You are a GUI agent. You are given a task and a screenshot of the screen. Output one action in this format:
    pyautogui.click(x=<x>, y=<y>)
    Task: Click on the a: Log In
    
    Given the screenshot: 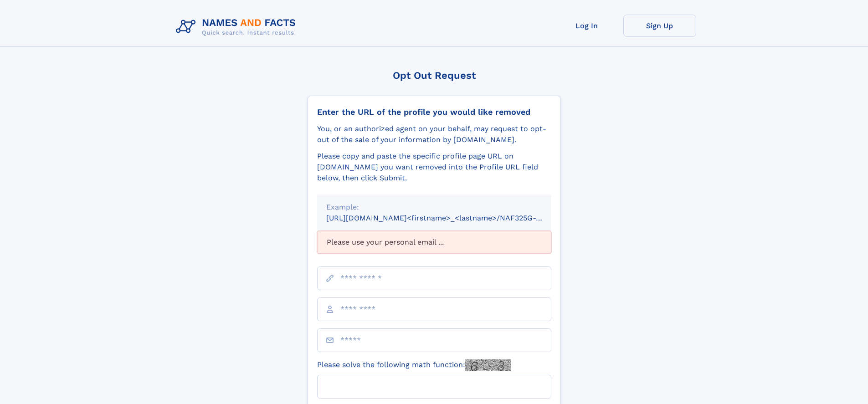 What is the action you would take?
    pyautogui.click(x=587, y=26)
    